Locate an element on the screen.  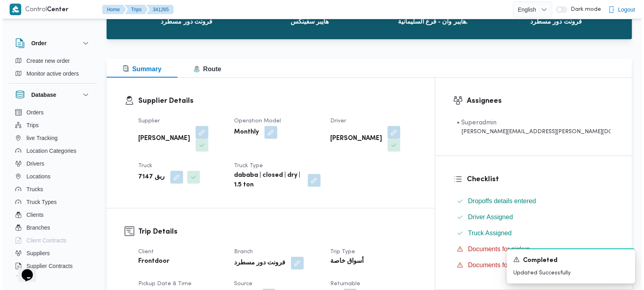
div: Database is located at coordinates (51, 192).